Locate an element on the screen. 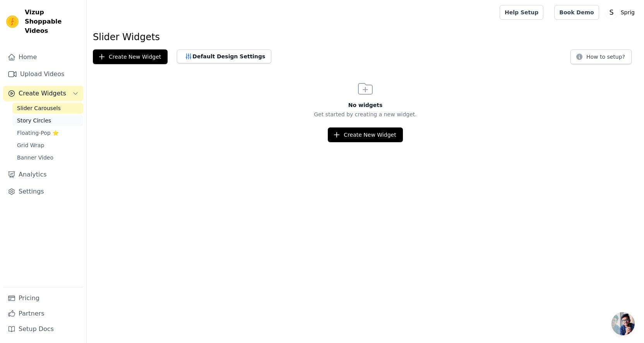 Image resolution: width=644 pixels, height=343 pixels. img: Vizup is located at coordinates (12, 21).